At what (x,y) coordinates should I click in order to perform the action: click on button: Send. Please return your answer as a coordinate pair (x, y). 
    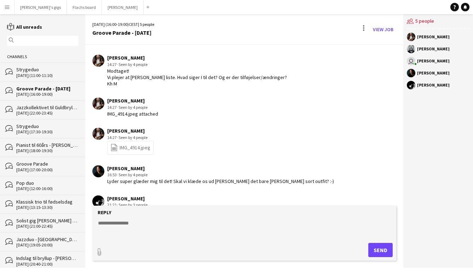
    Looking at the image, I should click on (381, 250).